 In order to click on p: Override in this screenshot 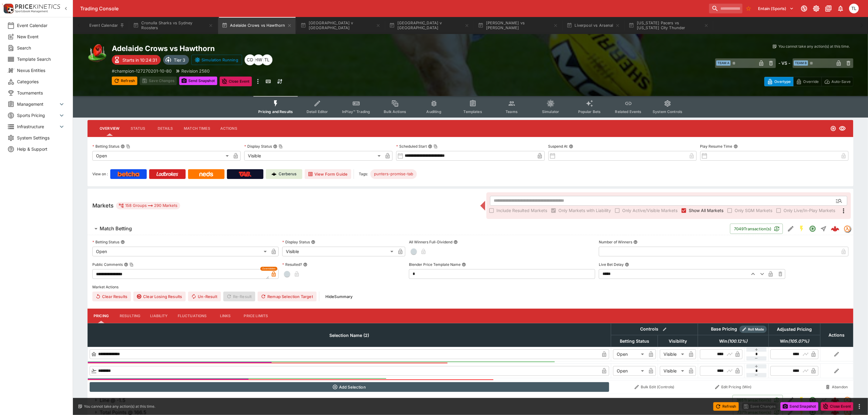, I will do `click(811, 82)`.